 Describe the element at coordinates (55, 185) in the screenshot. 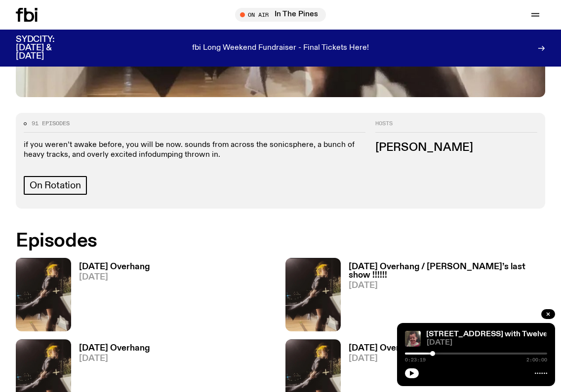

I see `span: On Rotation` at that location.